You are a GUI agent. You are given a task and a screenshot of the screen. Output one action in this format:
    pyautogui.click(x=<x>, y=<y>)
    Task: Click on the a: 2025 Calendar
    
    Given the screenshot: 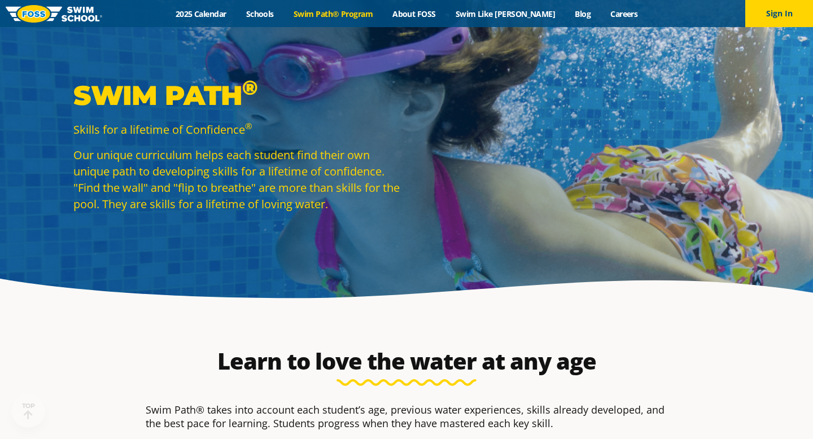 What is the action you would take?
    pyautogui.click(x=200, y=14)
    